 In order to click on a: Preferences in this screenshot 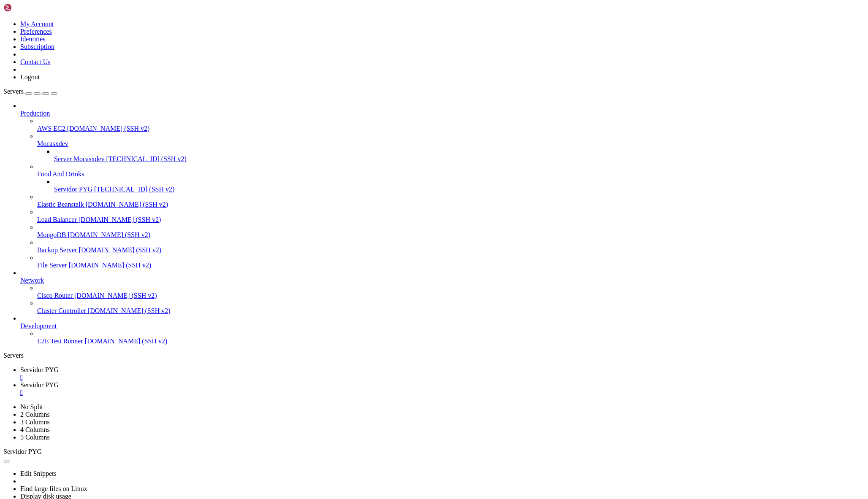, I will do `click(36, 31)`.